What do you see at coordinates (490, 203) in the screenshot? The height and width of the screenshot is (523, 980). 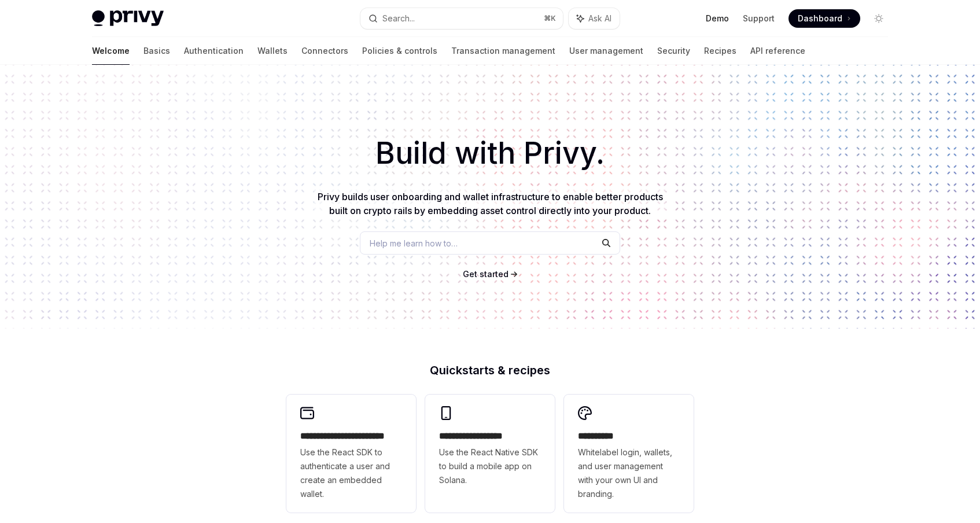 I see `span: Privy builds user onboarding and wallet infrastructure to enable better products built on crypto ...` at bounding box center [490, 203].